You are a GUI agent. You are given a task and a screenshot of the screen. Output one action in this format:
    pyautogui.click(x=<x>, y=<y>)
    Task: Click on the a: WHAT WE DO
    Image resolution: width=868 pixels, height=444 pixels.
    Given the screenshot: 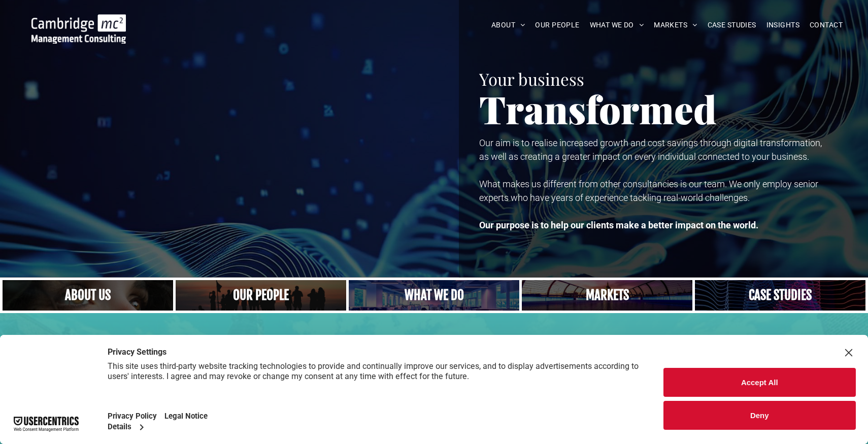 What is the action you would take?
    pyautogui.click(x=617, y=25)
    